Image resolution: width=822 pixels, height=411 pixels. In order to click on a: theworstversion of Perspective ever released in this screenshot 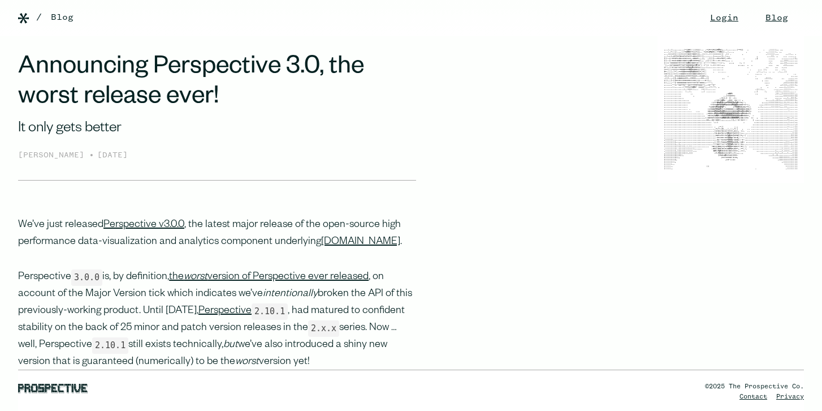, I will do `click(269, 277)`.